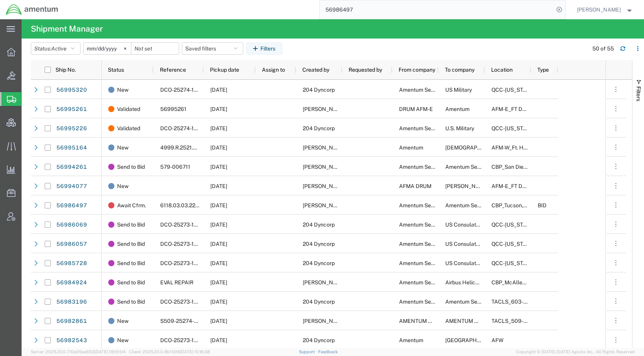 This screenshot has height=356, width=644. Describe the element at coordinates (325, 321) in the screenshot. I see `span: Tony Martorell` at that location.